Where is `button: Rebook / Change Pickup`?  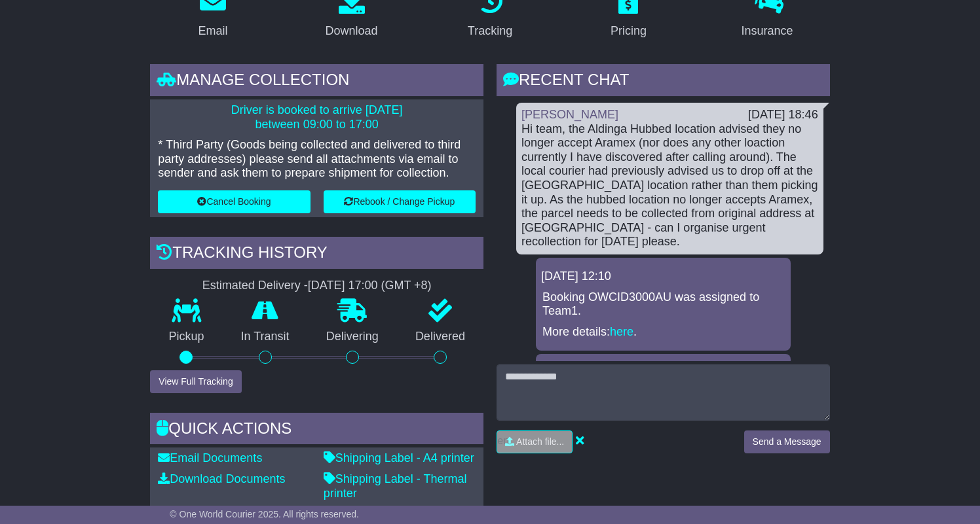
button: Rebook / Change Pickup is located at coordinates (400, 202).